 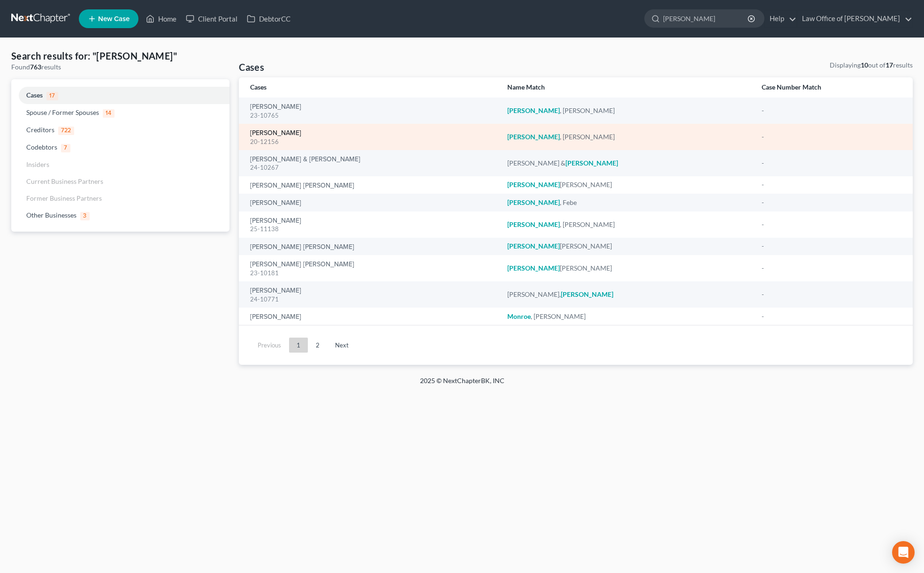 What do you see at coordinates (120, 95) in the screenshot?
I see `a: Cases17` at bounding box center [120, 95].